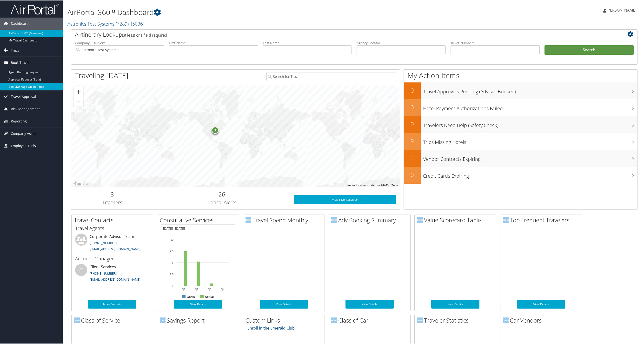 Image resolution: width=644 pixels, height=344 pixels. What do you see at coordinates (112, 304) in the screenshot?
I see `a: More Contacts` at bounding box center [112, 304].